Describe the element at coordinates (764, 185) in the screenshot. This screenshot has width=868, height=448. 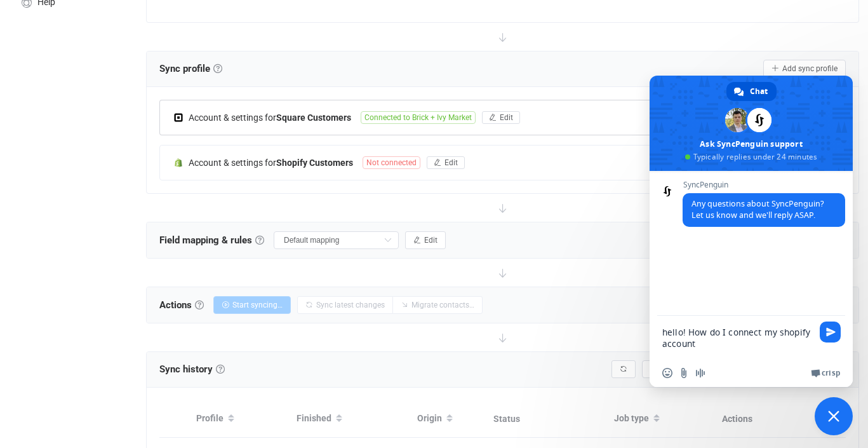
I see `span: SyncPenguin` at that location.